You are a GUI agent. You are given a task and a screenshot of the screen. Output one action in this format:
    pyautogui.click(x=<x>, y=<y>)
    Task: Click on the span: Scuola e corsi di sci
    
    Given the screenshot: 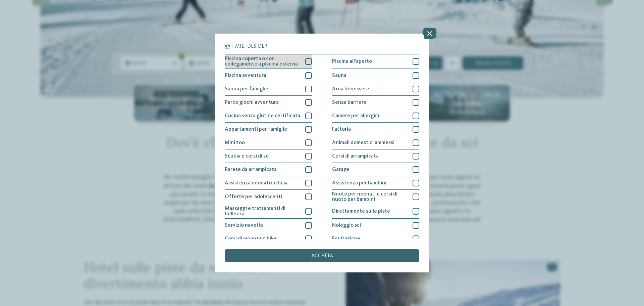 What is the action you would take?
    pyautogui.click(x=247, y=156)
    